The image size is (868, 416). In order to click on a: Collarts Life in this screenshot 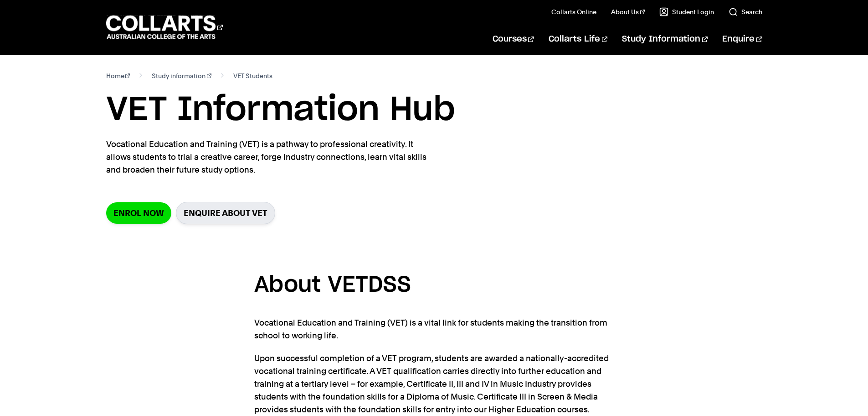, I will do `click(578, 39)`.